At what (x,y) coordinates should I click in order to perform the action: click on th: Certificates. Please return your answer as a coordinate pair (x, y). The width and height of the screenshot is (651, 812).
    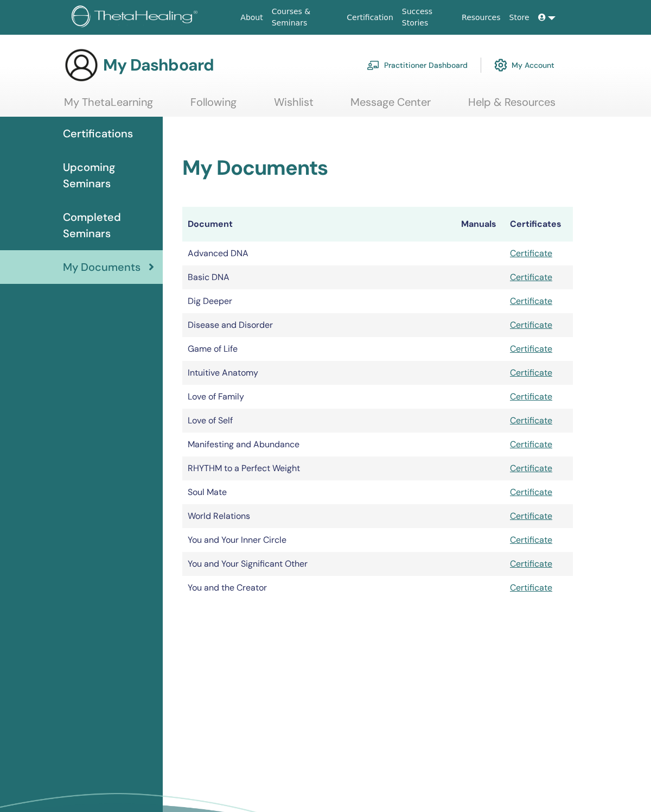
    Looking at the image, I should click on (538, 224).